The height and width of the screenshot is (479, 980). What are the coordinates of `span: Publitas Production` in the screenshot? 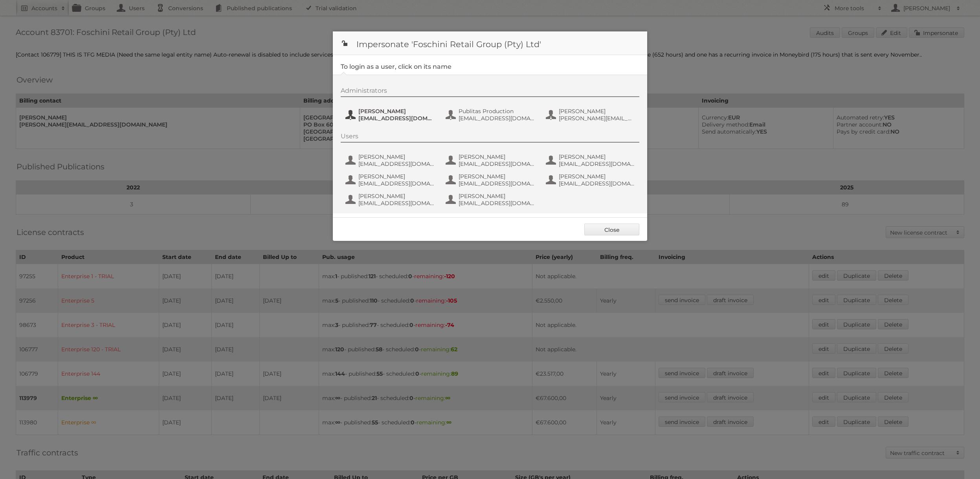 It's located at (496, 111).